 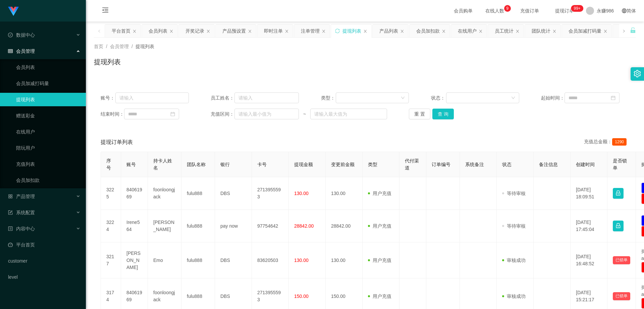 I want to click on span: 数据中心, so click(x=21, y=35).